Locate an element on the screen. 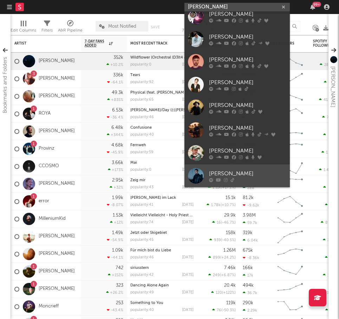 Image resolution: width=339 pixels, height=319 pixels. span: -50.3 % is located at coordinates (228, 311).